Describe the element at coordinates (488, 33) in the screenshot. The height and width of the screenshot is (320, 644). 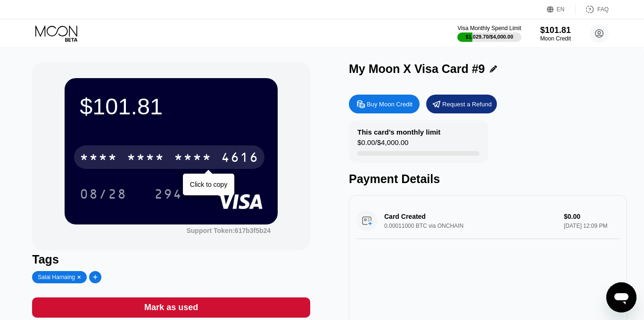
I see `div: Visa Monthly Spend Limit$1,029.70/$4,000.00` at that location.